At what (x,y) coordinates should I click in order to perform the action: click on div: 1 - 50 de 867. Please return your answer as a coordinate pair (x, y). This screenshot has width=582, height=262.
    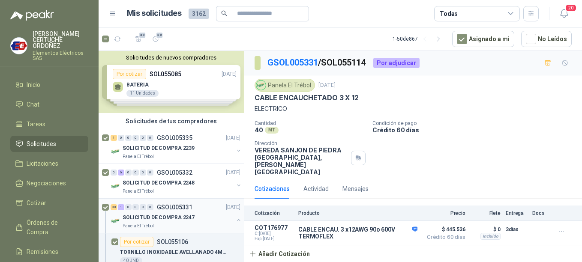
    Looking at the image, I should click on (419, 39).